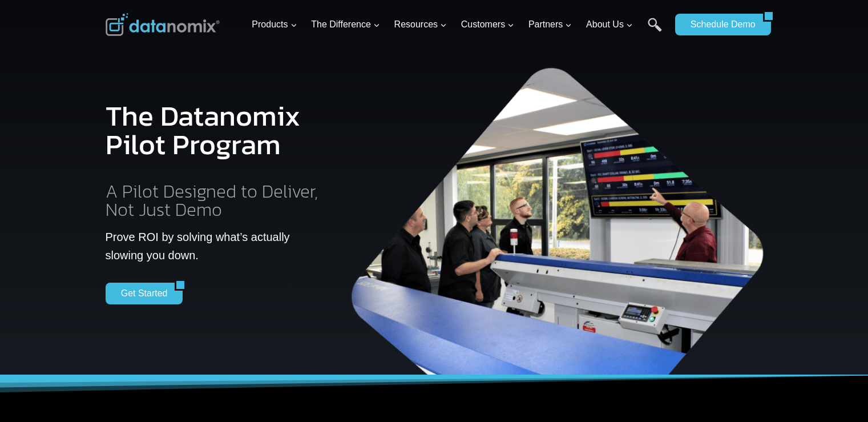 The width and height of the screenshot is (868, 422). Describe the element at coordinates (216, 246) in the screenshot. I see `p: Prove ROI by solving what’s actually slowing you down.` at that location.